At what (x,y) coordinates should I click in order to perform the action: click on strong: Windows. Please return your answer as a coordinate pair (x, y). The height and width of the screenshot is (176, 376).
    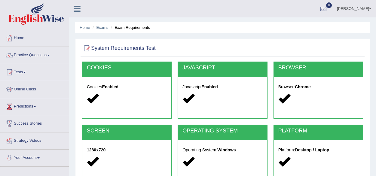
    Looking at the image, I should click on (226, 150).